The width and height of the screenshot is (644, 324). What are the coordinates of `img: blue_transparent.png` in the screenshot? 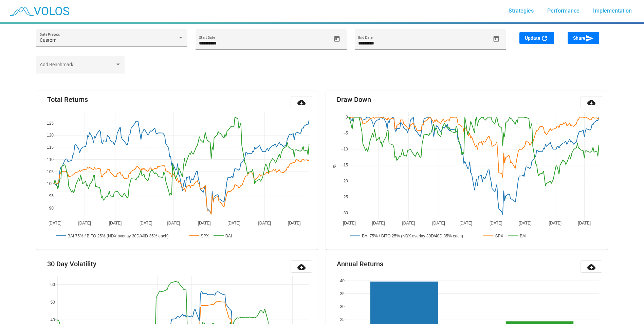 It's located at (39, 11).